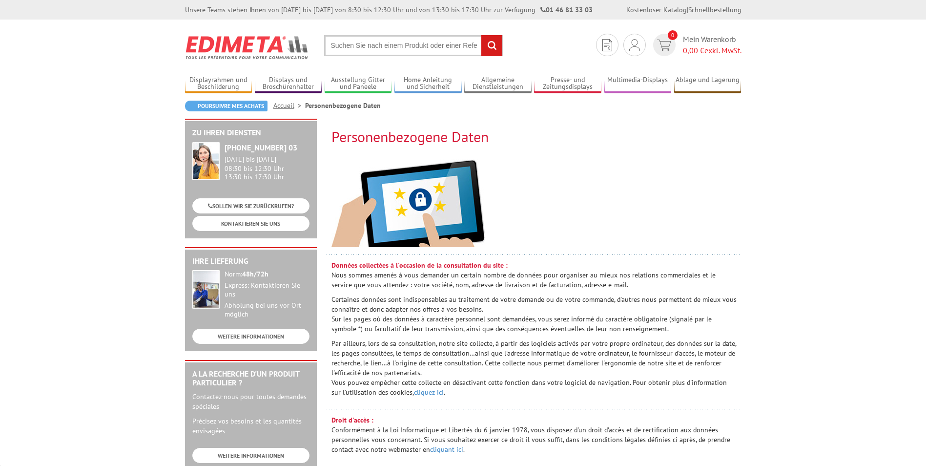 Image resolution: width=926 pixels, height=466 pixels. Describe the element at coordinates (429, 392) in the screenshot. I see `a: cliquez ici` at that location.